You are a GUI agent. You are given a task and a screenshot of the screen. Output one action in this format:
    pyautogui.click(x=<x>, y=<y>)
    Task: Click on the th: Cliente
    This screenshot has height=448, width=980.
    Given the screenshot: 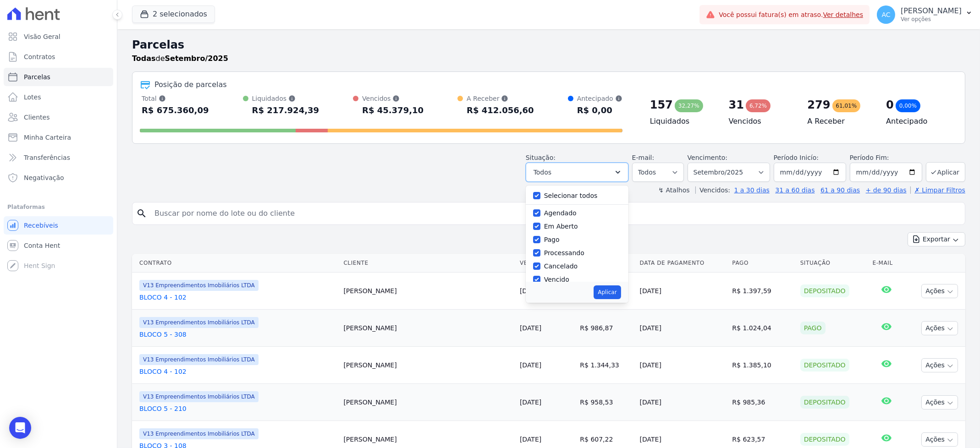 What is the action you would take?
    pyautogui.click(x=428, y=263)
    